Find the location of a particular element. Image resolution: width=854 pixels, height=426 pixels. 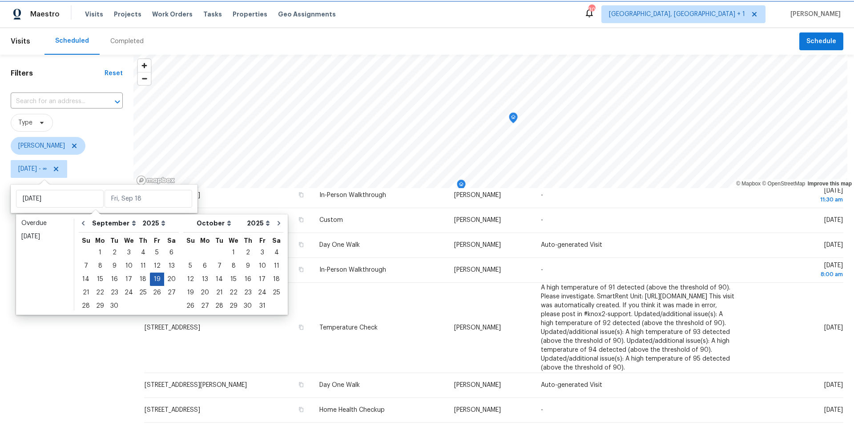

span: Properties is located at coordinates (250, 14).